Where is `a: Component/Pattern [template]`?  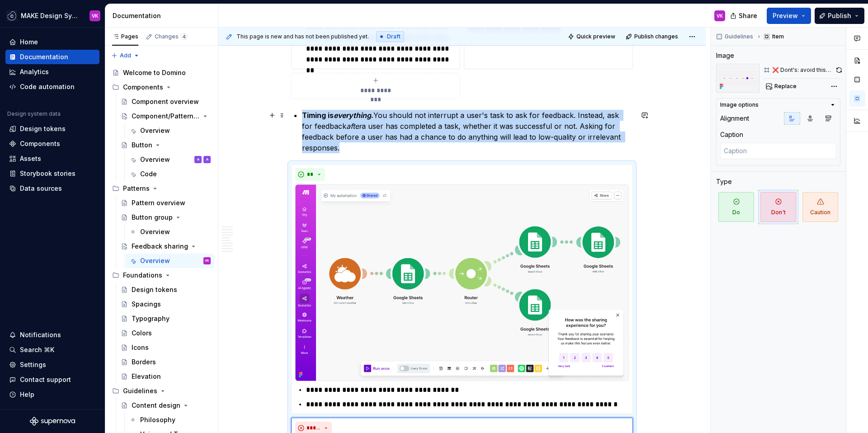 a: Component/Pattern [template] is located at coordinates (165, 116).